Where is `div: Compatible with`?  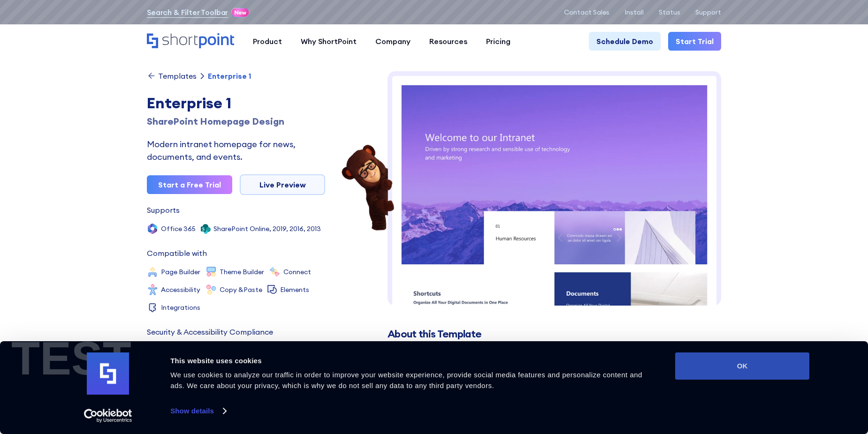
div: Compatible with is located at coordinates (177, 253).